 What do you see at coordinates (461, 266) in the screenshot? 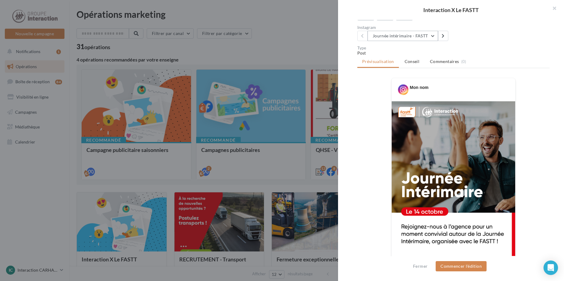
I see `button: Commencer l'édition` at bounding box center [461, 266].